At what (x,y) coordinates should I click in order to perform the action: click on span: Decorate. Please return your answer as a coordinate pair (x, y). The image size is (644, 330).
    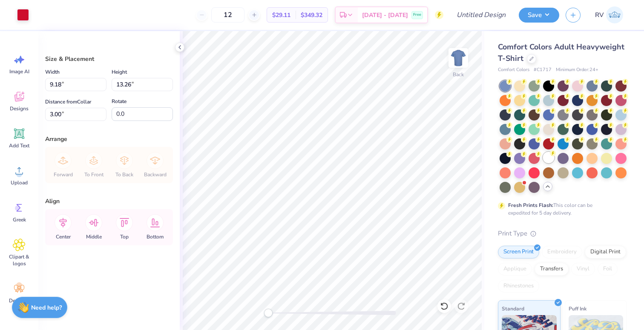
    Looking at the image, I should click on (19, 300).